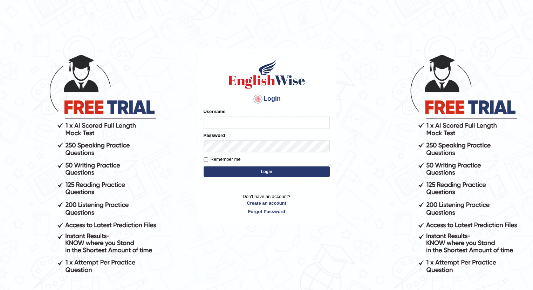  Describe the element at coordinates (267, 203) in the screenshot. I see `a: Create an account` at that location.